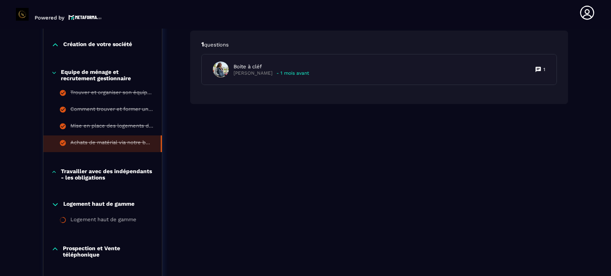 The width and height of the screenshot is (611, 276). Describe the element at coordinates (112, 94) in the screenshot. I see `div: Trouver et organiser son équipe de ménage` at that location.